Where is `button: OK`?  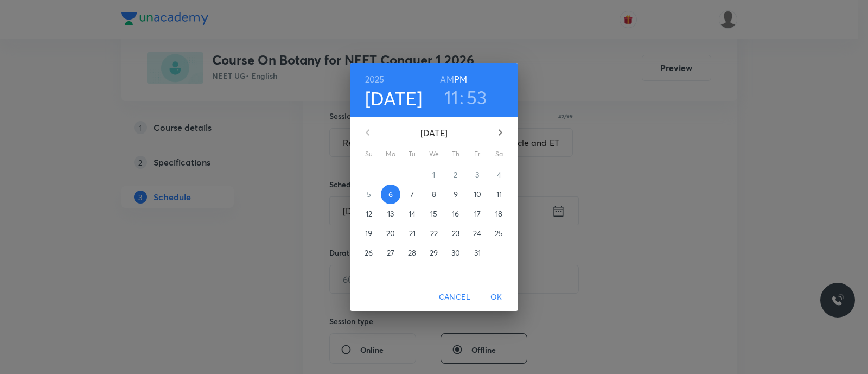
button: OK is located at coordinates (496, 297).